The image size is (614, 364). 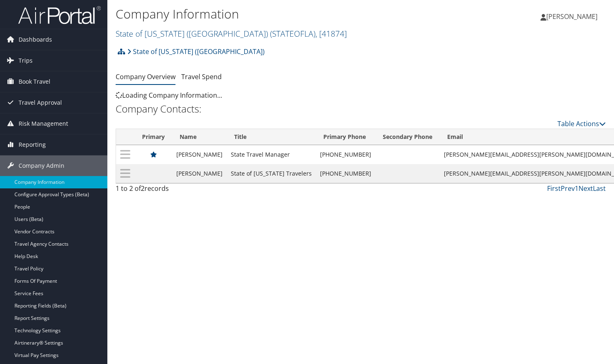 What do you see at coordinates (271, 137) in the screenshot?
I see `th: Title` at bounding box center [271, 137].